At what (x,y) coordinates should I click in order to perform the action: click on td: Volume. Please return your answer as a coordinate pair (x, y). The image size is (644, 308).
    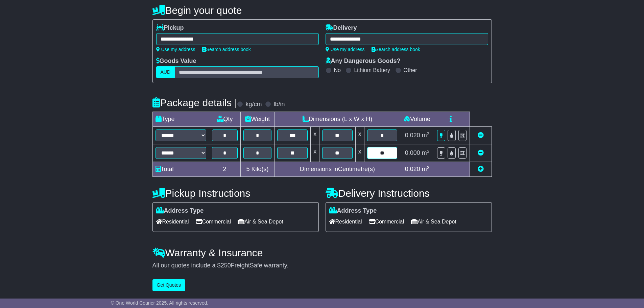
    Looking at the image, I should click on (417, 119).